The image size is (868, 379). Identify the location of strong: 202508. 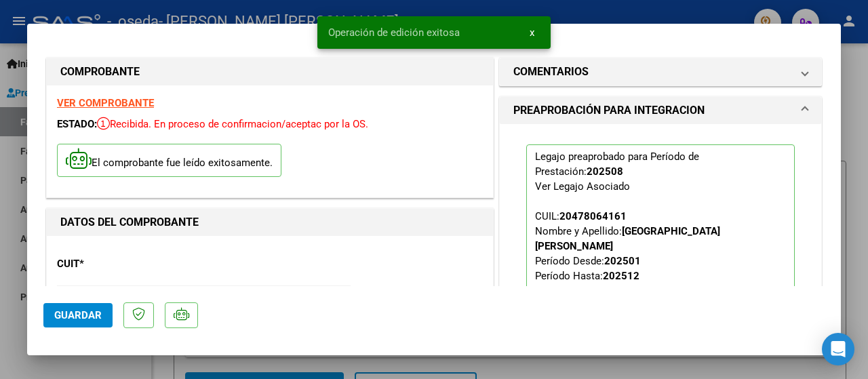
(605, 172).